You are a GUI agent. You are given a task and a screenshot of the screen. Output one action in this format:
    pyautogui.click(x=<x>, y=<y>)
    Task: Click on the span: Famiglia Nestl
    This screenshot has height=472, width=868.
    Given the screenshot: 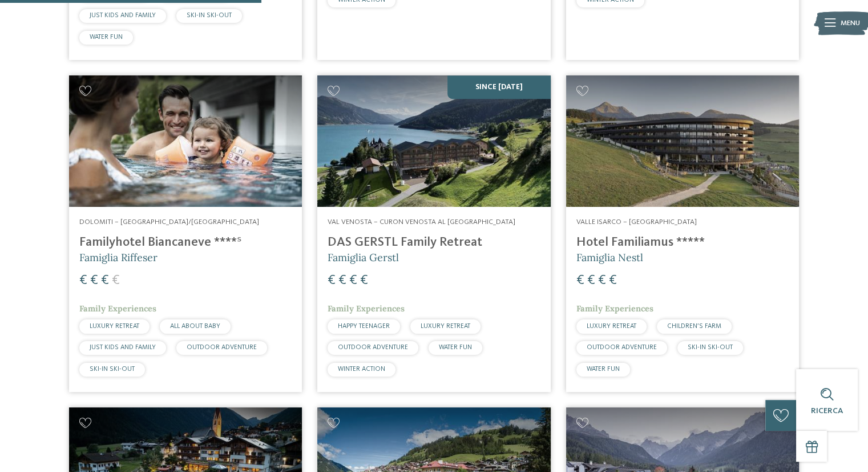 What is the action you would take?
    pyautogui.click(x=610, y=257)
    